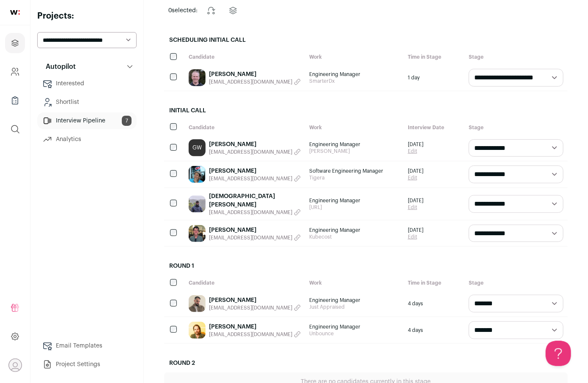 This screenshot has height=383, width=588. What do you see at coordinates (197, 304) in the screenshot?
I see `img: 4566eaa16ee65ee64ddd9604e7f6ed2e99f3f99b54fa68c2bf5235f499e23f5c.jpg` at bounding box center [197, 304].